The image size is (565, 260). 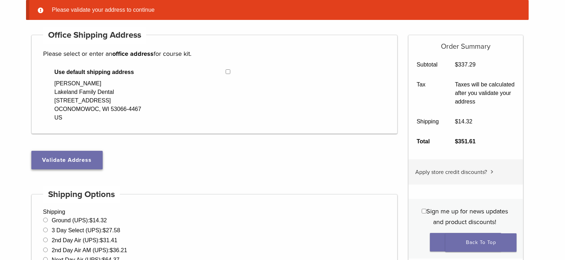 I want to click on button: Validate Address, so click(x=67, y=160).